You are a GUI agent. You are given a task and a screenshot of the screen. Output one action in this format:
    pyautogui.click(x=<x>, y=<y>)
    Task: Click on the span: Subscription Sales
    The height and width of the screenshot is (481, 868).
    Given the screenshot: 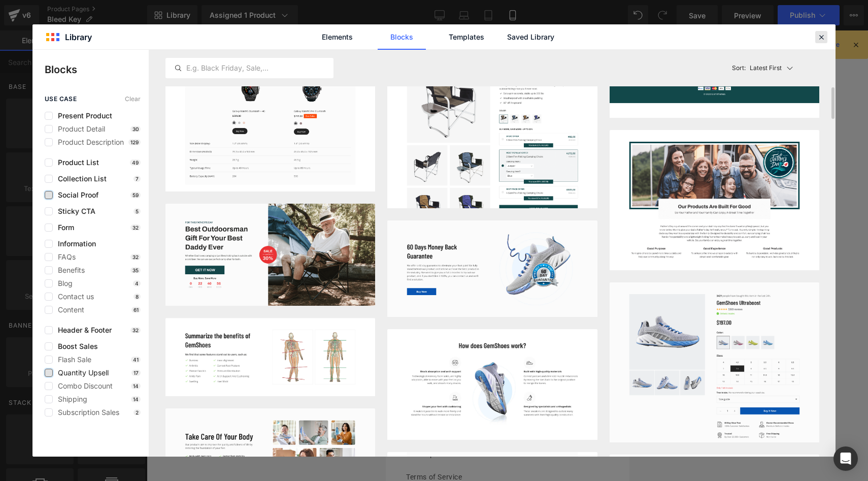 What is the action you would take?
    pyautogui.click(x=86, y=413)
    